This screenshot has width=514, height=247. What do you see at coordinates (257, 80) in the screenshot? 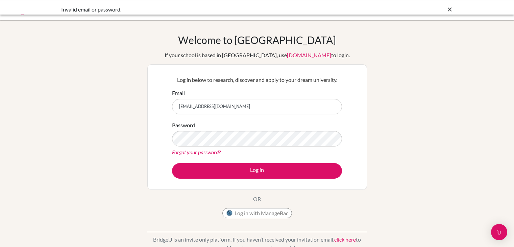
I see `p: Log in below to research, discover and apply to your dream university.` at bounding box center [257, 80].